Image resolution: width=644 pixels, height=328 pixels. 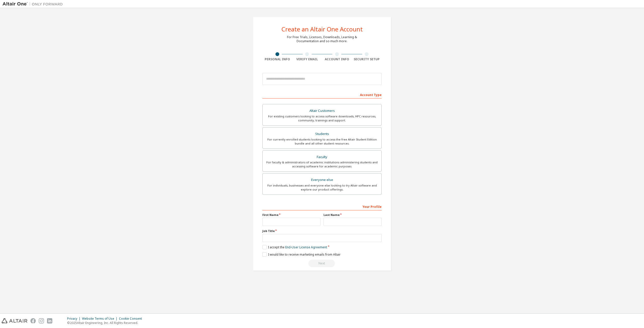 I want to click on img: facebook.svg, so click(x=33, y=321).